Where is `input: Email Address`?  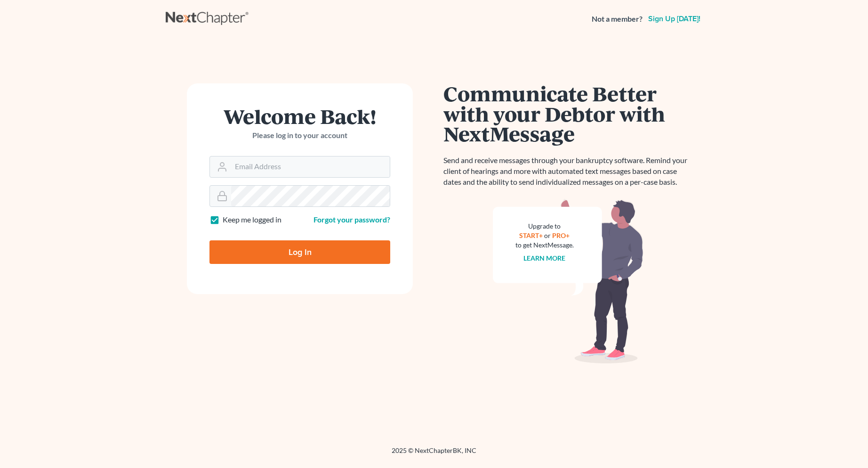
input: Email Address is located at coordinates (310, 167).